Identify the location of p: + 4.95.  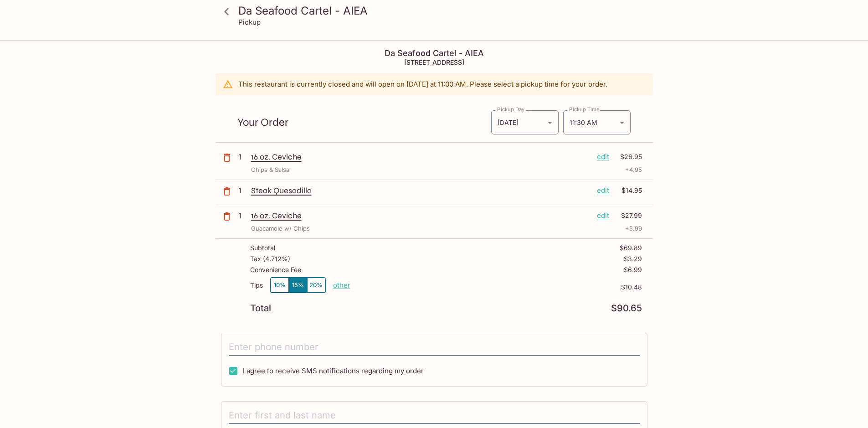
(633, 169).